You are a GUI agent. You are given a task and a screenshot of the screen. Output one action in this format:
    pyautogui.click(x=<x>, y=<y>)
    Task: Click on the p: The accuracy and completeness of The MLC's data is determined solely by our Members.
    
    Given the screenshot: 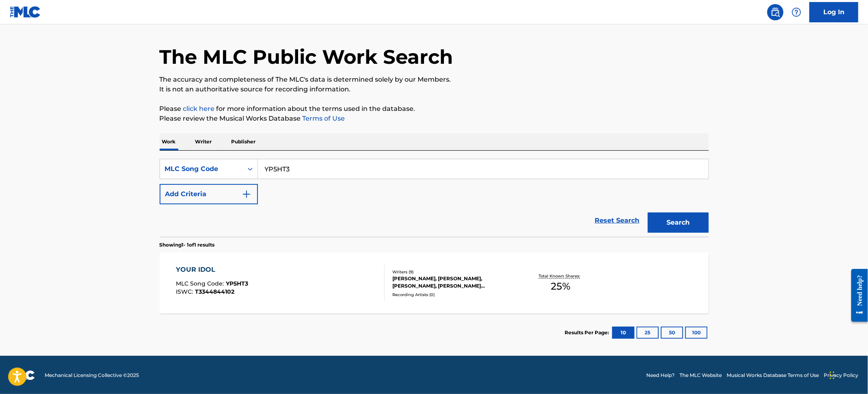 What is the action you would take?
    pyautogui.click(x=434, y=79)
    